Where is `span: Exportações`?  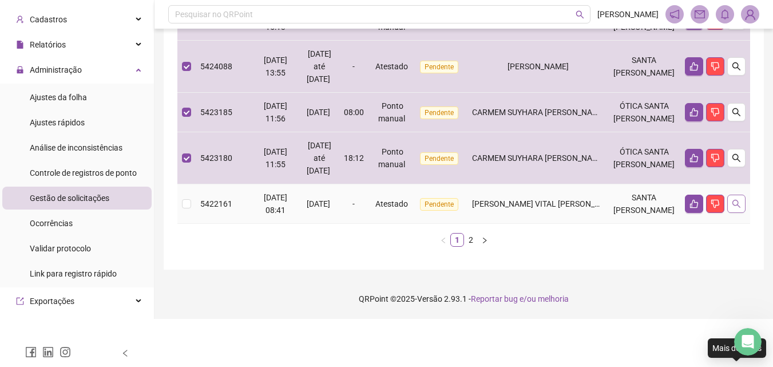 span: Exportações is located at coordinates (52, 301).